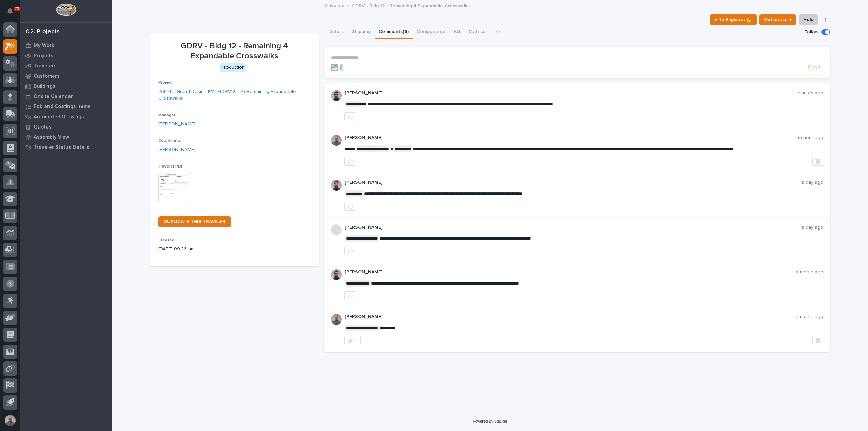 This screenshot has width=868, height=431. I want to click on button: Components, so click(431, 32).